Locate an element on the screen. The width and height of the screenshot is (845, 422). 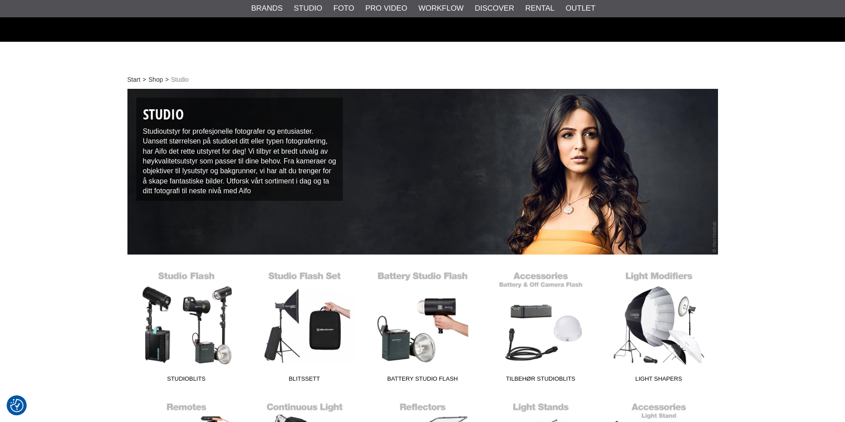
a: Workflow is located at coordinates (441, 8).